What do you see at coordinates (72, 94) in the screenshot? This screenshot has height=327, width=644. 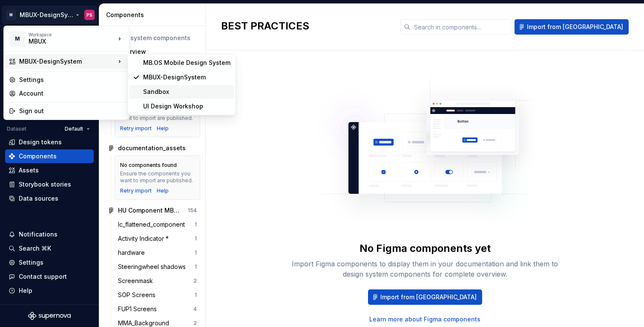 I see `div: Account` at bounding box center [72, 94].